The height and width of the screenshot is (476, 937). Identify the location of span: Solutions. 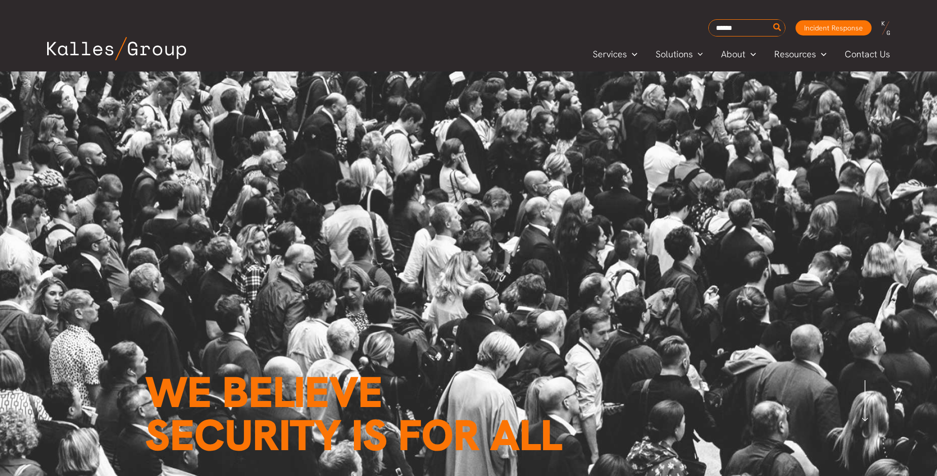
(674, 54).